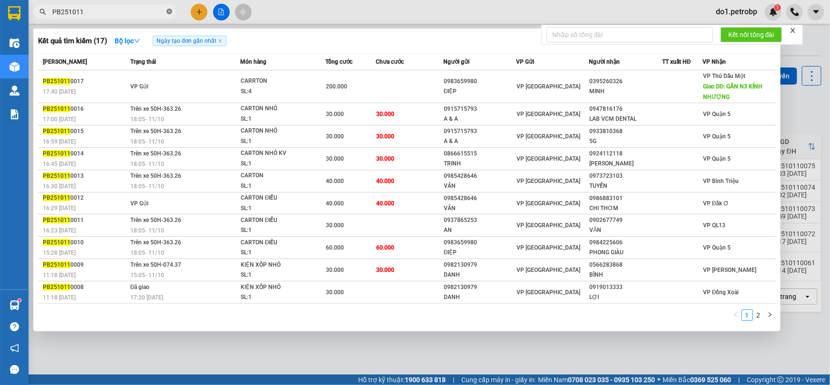 The width and height of the screenshot is (830, 385). What do you see at coordinates (604, 62) in the screenshot?
I see `span: Người nhận` at bounding box center [604, 62].